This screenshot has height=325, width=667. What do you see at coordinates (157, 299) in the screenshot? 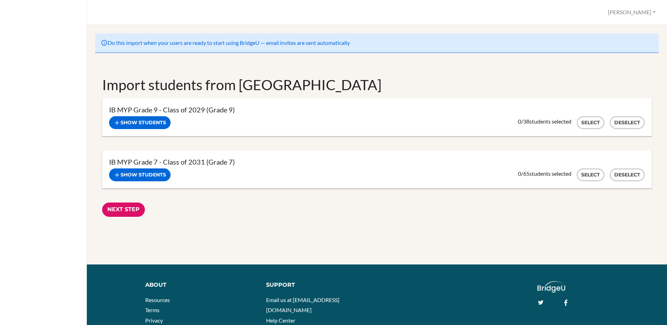
I see `a: Resources` at bounding box center [157, 299].